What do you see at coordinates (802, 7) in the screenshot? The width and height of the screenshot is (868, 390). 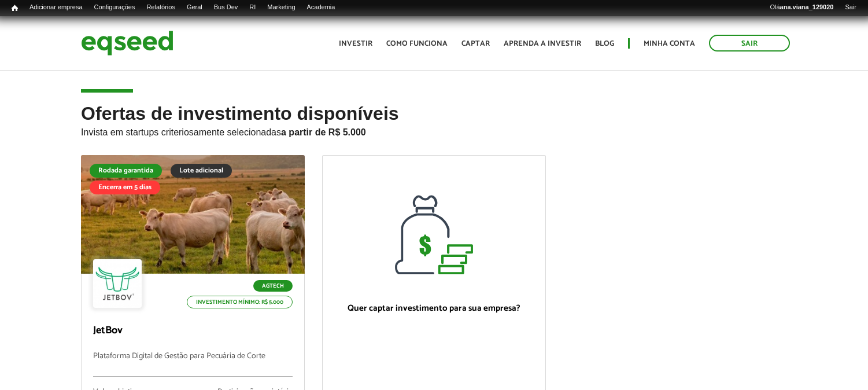 I see `a: Oláana.viana_129020` at bounding box center [802, 7].